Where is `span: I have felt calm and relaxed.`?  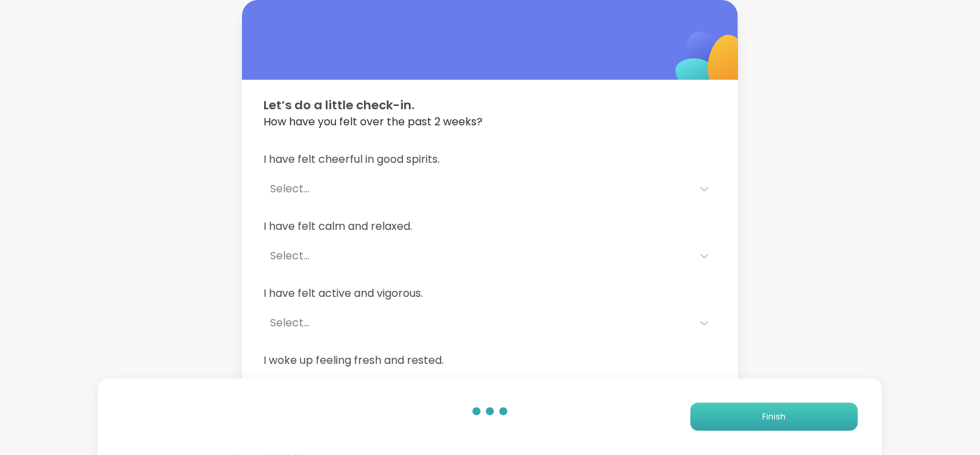 span: I have felt calm and relaxed. is located at coordinates (490, 227).